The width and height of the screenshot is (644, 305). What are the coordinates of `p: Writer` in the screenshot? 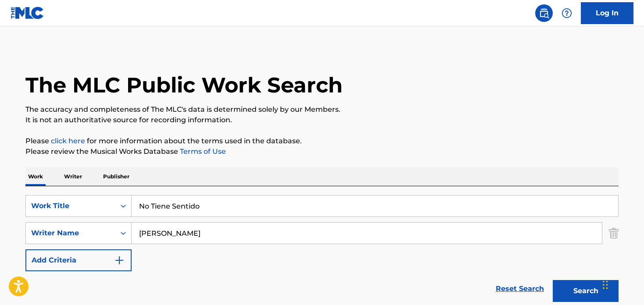 It's located at (73, 177).